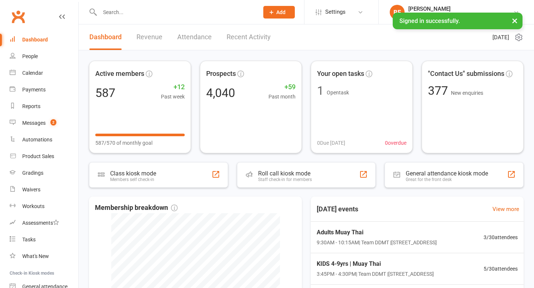 The height and width of the screenshot is (288, 534). What do you see at coordinates (136, 208) in the screenshot?
I see `span: Membership breakdown` at bounding box center [136, 208].